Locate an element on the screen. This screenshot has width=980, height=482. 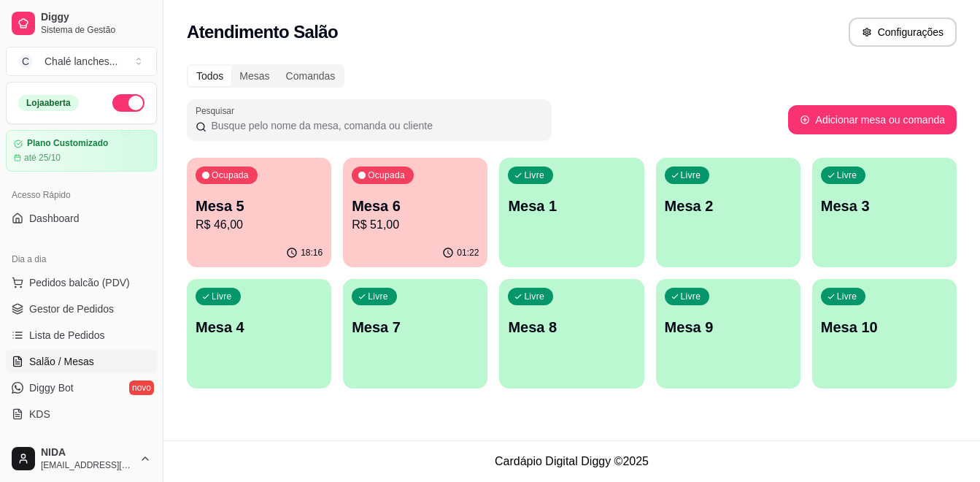
a: DiggySistema de Gestão is located at coordinates (81, 24).